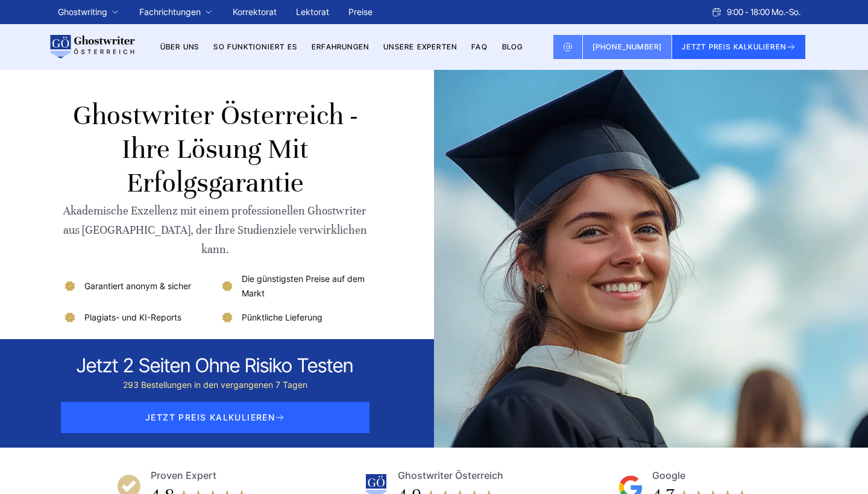  I want to click on a: Korrektorat, so click(254, 11).